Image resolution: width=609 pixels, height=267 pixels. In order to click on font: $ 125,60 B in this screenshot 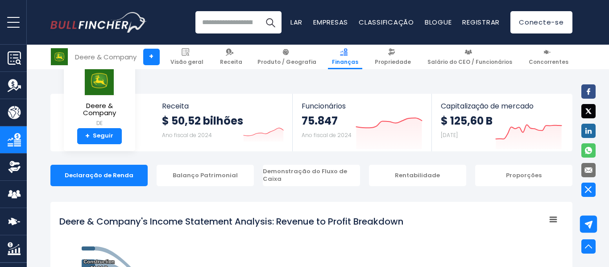, I will do `click(467, 121)`.